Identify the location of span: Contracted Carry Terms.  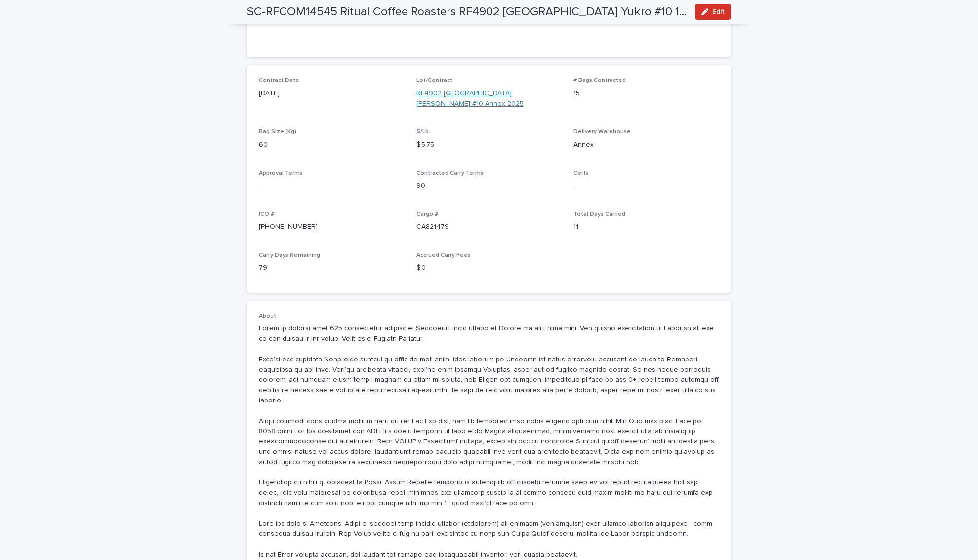
(450, 174).